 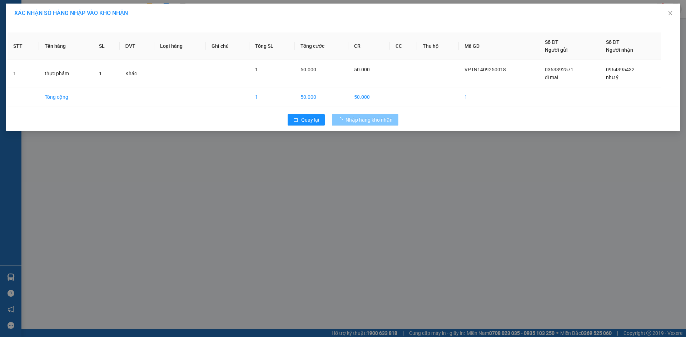 I want to click on th: Tổng SL, so click(x=272, y=46).